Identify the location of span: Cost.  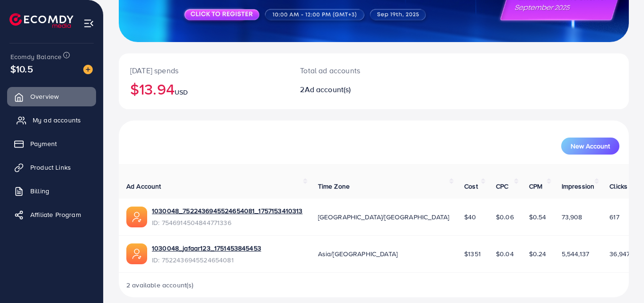
(470, 186).